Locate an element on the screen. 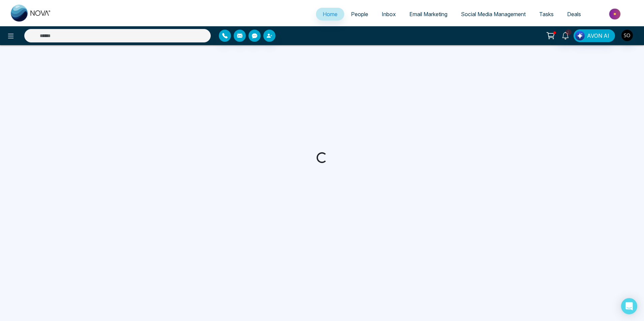  a: Tasks is located at coordinates (546, 14).